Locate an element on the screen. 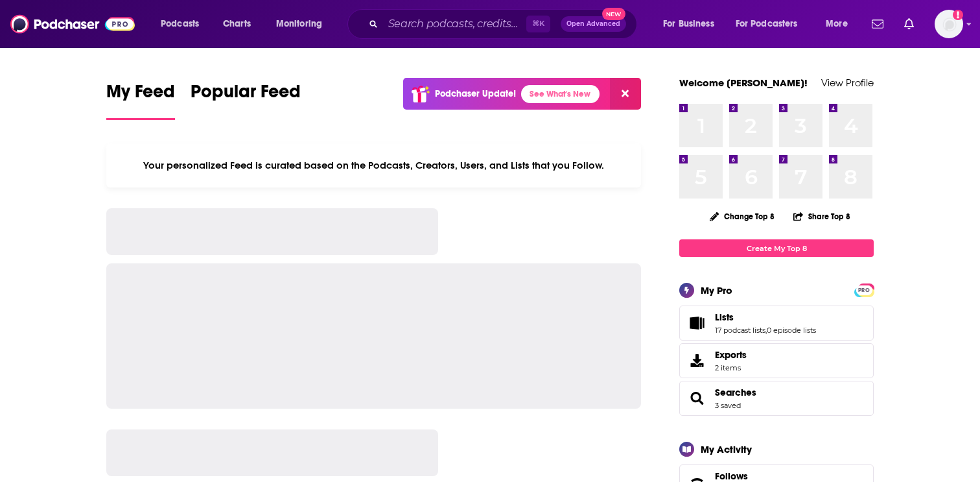 This screenshot has height=482, width=980. a: Follows is located at coordinates (775, 476).